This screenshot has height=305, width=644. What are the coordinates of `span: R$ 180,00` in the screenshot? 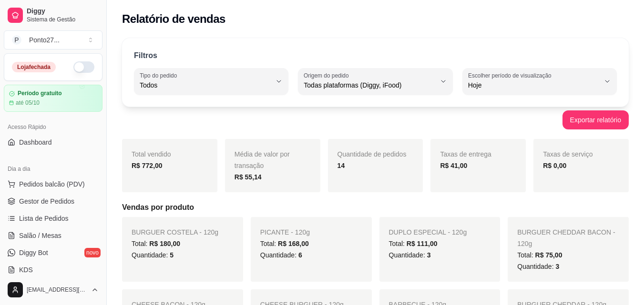 It's located at (164, 244).